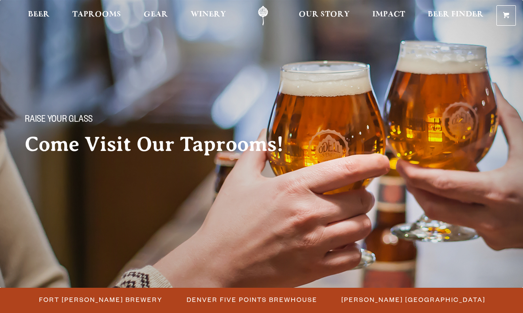 The width and height of the screenshot is (523, 313). Describe the element at coordinates (251, 299) in the screenshot. I see `a: Denver Five Points Brewhouse` at that location.